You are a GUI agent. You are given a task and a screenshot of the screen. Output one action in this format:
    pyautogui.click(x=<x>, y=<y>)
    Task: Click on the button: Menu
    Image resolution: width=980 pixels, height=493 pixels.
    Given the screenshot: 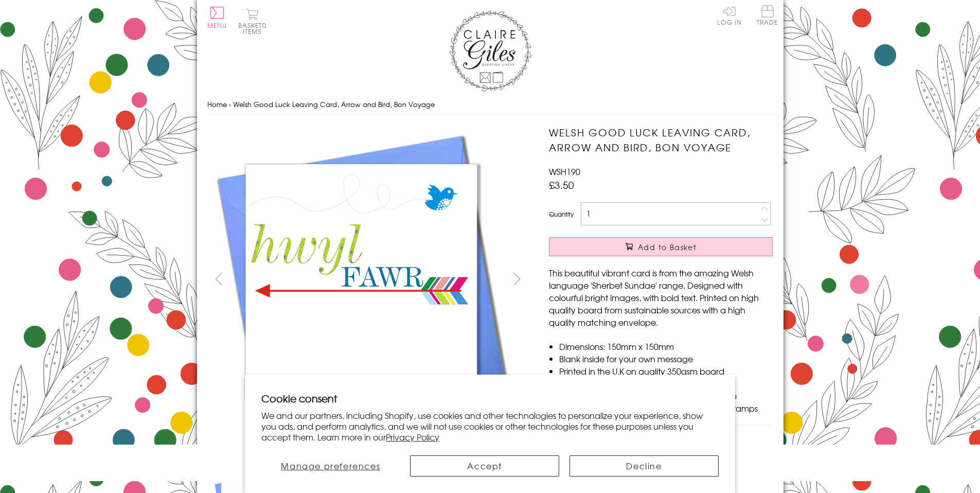 What is the action you would take?
    pyautogui.click(x=217, y=17)
    